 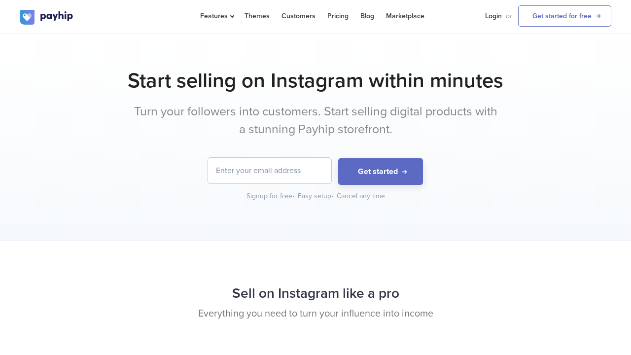 What do you see at coordinates (316, 314) in the screenshot?
I see `p: Everything you need to turn your influence into income` at bounding box center [316, 314].